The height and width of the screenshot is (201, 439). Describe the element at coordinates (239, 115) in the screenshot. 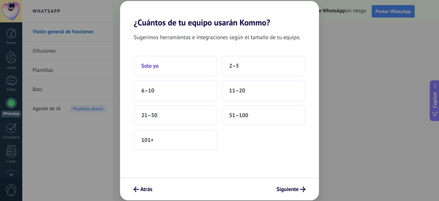

I see `span: 51–100` at that location.